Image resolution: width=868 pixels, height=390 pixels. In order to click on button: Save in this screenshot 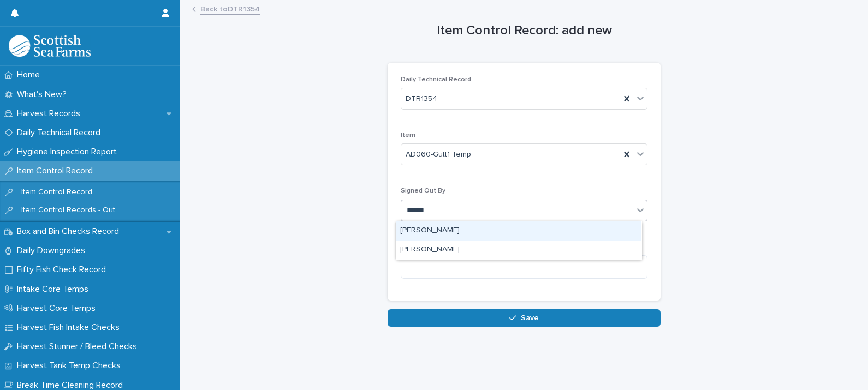, I will do `click(524, 318)`.